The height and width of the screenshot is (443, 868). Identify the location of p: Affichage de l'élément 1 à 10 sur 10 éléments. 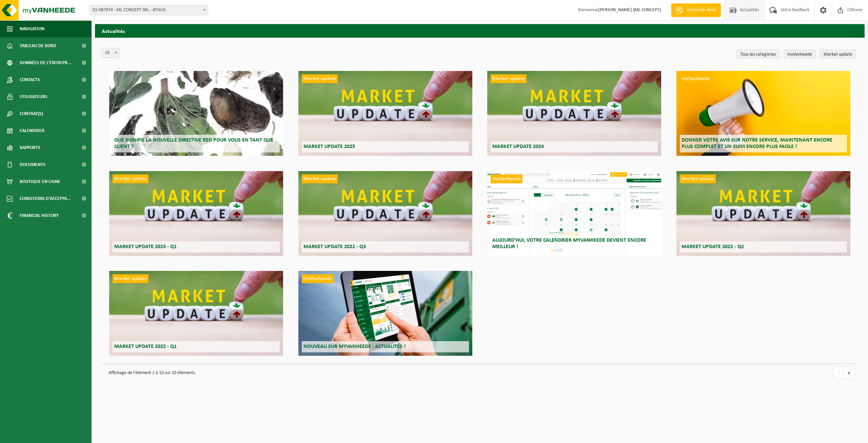
(466, 373).